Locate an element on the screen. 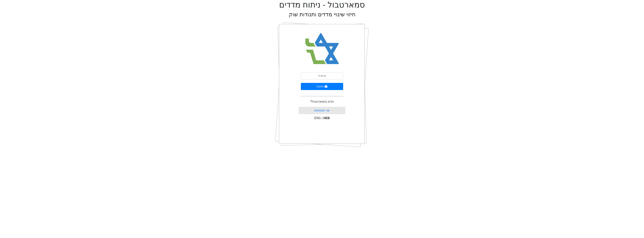  p: חדש בסמארטבול? is located at coordinates (322, 102).